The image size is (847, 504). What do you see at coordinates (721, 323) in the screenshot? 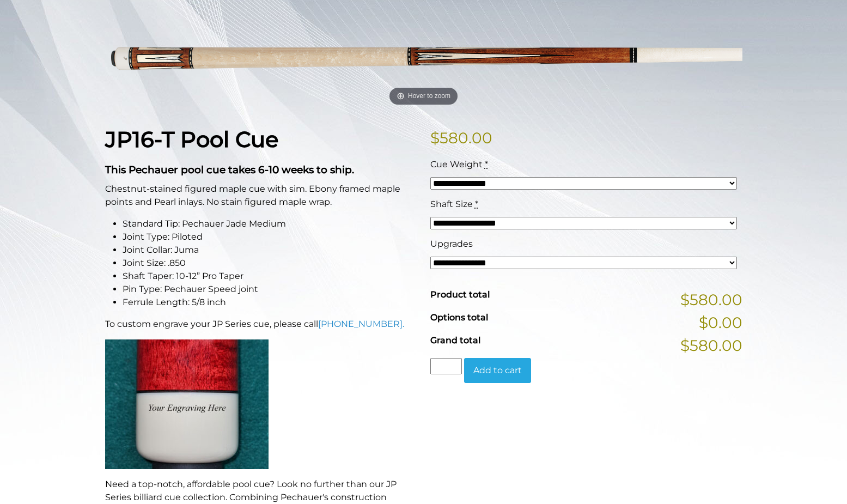
I see `span: $0.00` at bounding box center [721, 323].